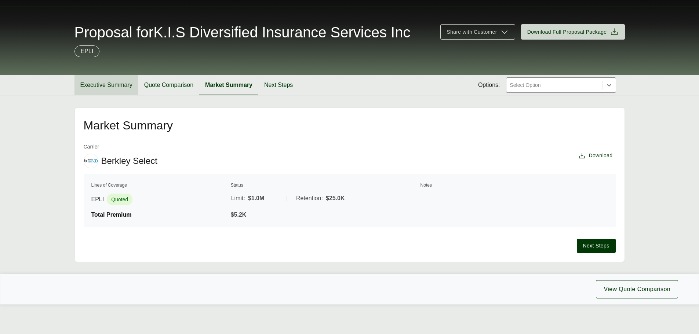 The height and width of the screenshot is (334, 699). Describe the element at coordinates (471, 32) in the screenshot. I see `span: Share with Customer` at that location.